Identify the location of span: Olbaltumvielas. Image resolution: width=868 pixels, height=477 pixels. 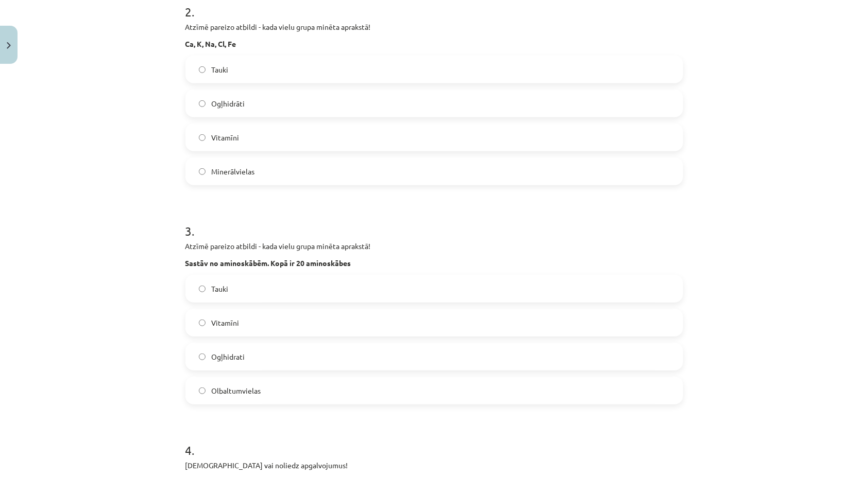
(237, 391).